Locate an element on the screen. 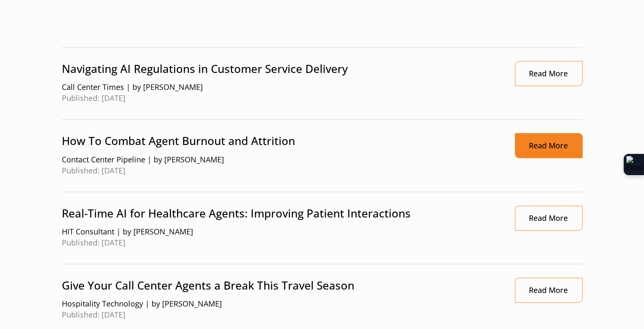 The height and width of the screenshot is (329, 644). p: Real-Time AI for Healthcare Agents: Improving Patient Interactions is located at coordinates (280, 213).